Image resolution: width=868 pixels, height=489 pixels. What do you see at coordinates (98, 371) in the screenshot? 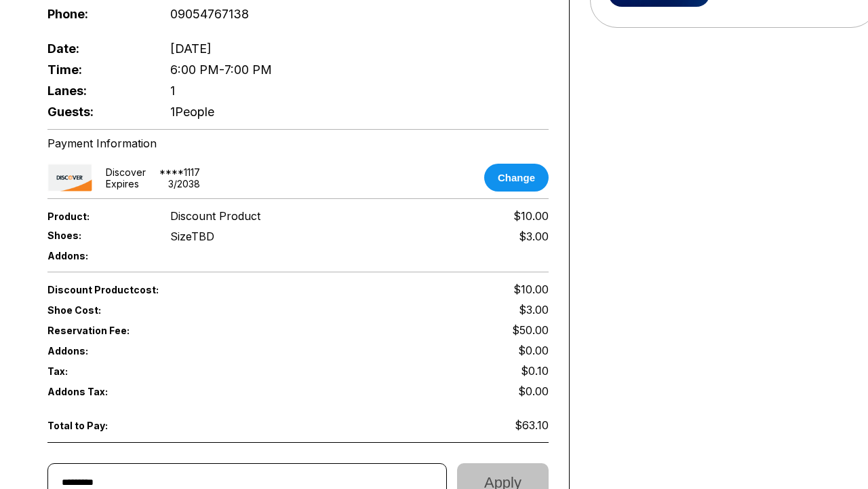
I see `span: Tax:` at bounding box center [98, 371].